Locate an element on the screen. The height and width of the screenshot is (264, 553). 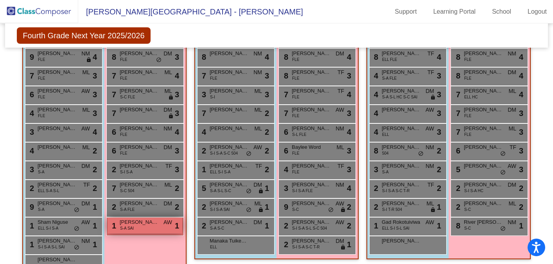
span: S-I S-A S-C 504 is located at coordinates (224, 153).